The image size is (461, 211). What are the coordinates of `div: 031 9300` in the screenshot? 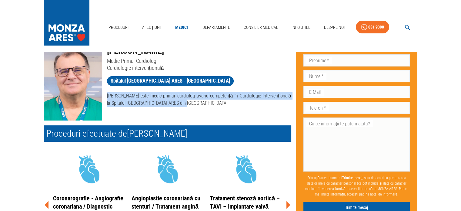 It's located at (376, 27).